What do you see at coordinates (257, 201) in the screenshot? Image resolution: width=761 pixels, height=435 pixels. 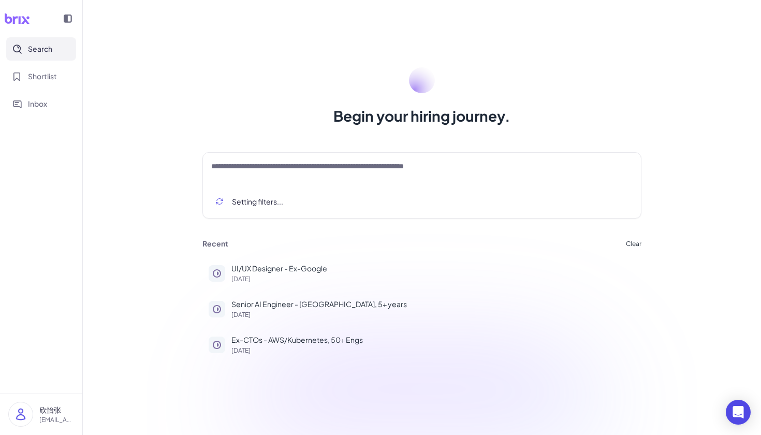 I see `span: Setting filters...` at bounding box center [257, 201].